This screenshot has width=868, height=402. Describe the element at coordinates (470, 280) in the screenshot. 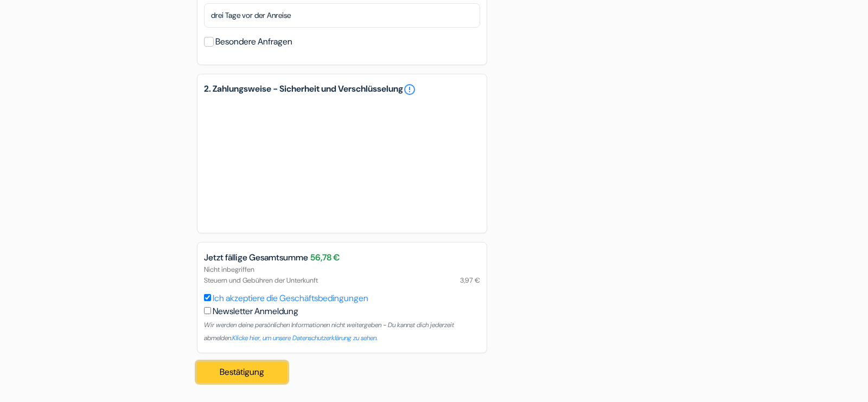

I see `span: 3,97 €` at that location.